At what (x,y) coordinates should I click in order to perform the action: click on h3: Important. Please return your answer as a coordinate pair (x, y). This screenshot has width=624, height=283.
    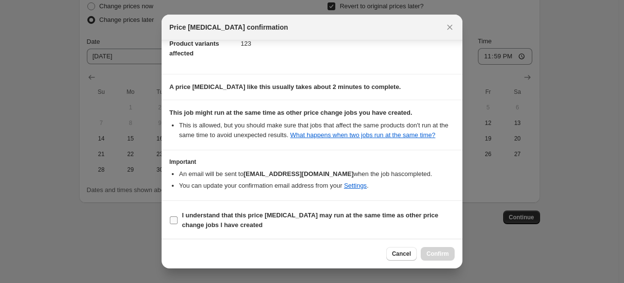
    Looking at the image, I should click on (312, 162).